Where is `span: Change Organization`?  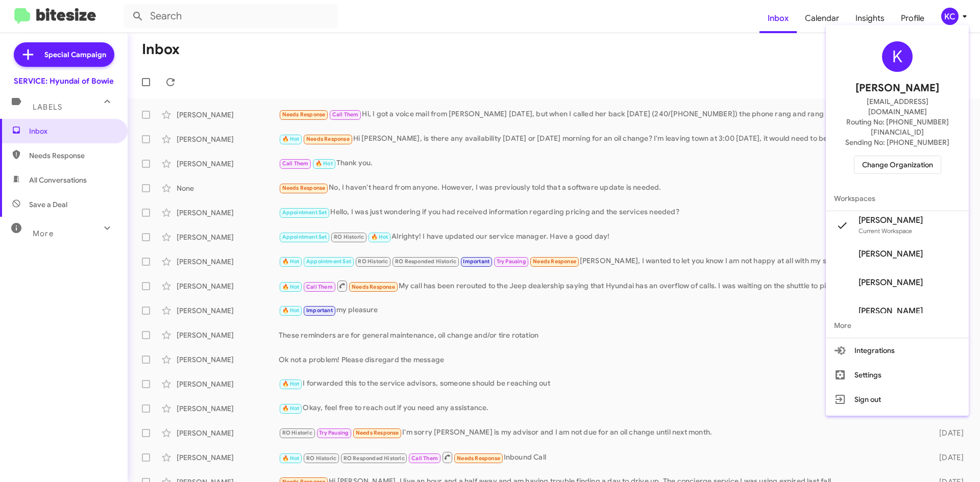 span: Change Organization is located at coordinates (897, 165).